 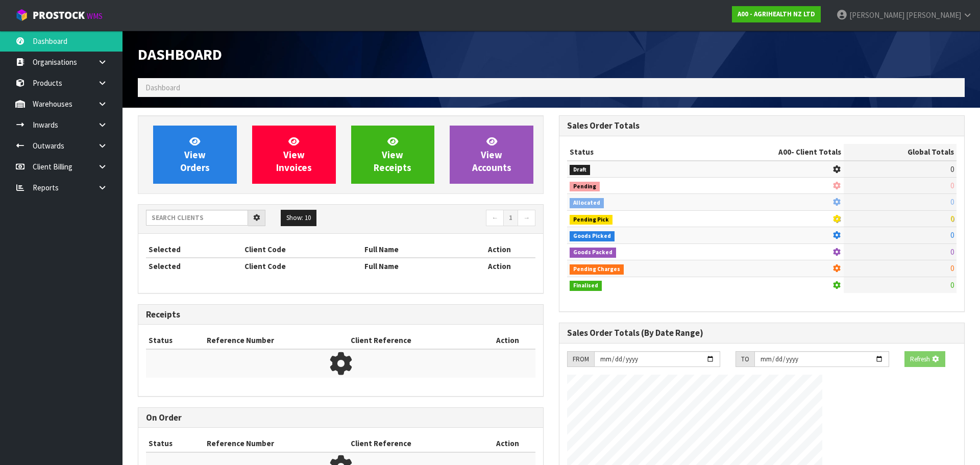 What do you see at coordinates (776, 14) in the screenshot?
I see `strong: A00 - AGRIHEALTH NZ LTD` at bounding box center [776, 14].